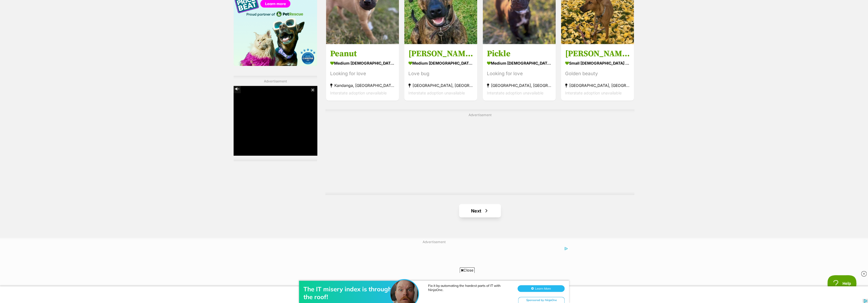 This screenshot has width=868, height=303. Describe the element at coordinates (467, 270) in the screenshot. I see `span: Close` at that location.